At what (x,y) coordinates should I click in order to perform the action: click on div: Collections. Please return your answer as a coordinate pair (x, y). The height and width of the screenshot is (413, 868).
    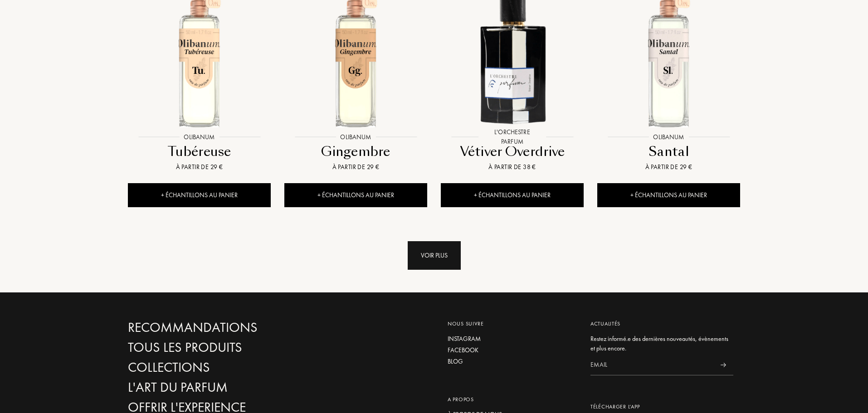
    Looking at the image, I should click on (225, 367).